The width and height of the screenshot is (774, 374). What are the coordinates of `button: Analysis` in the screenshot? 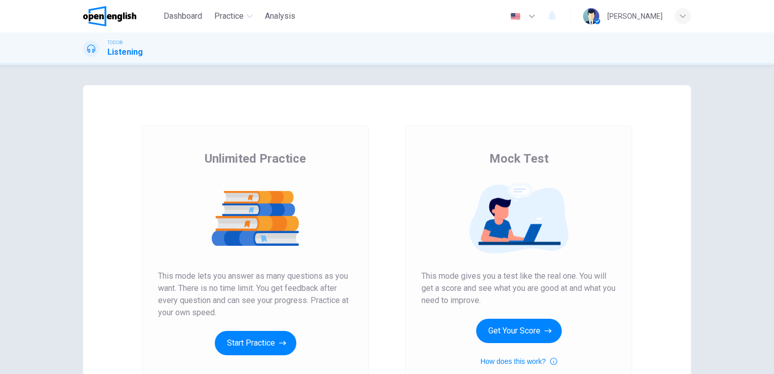 It's located at (280, 16).